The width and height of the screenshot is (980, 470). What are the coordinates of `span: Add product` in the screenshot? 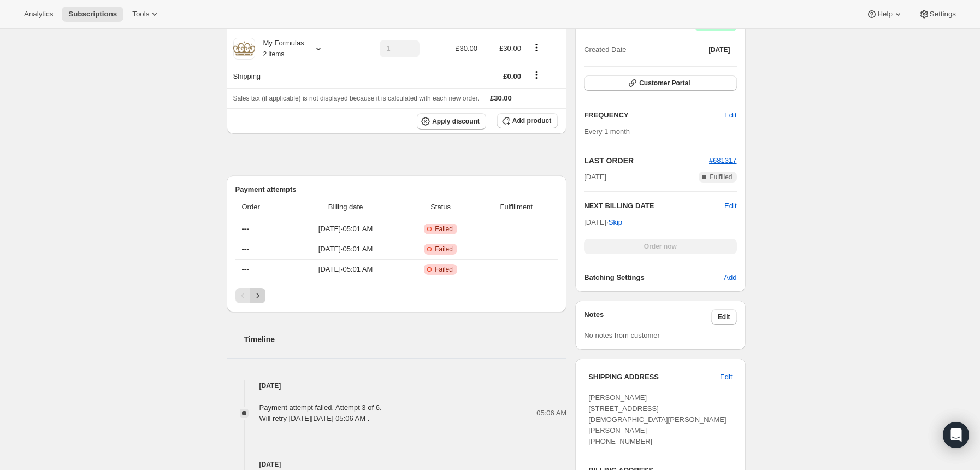 It's located at (531, 120).